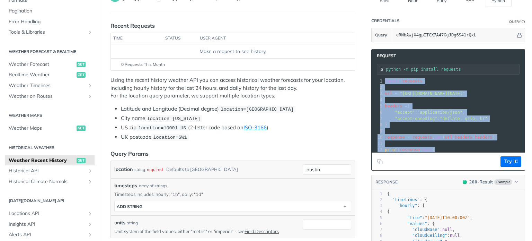 The height and width of the screenshot is (241, 532). I want to click on a: Weather TimelinesShow subpages for Weather Timelines, so click(50, 86).